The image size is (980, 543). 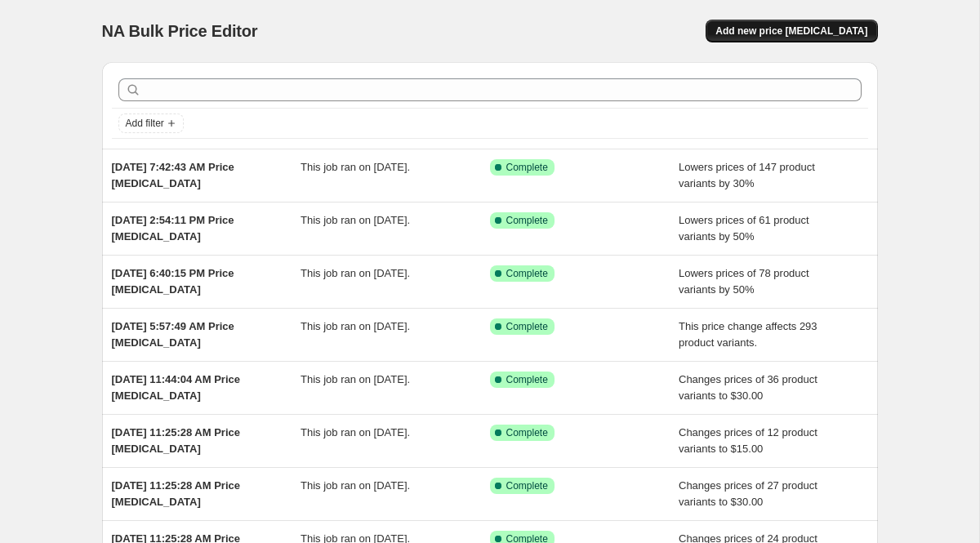 What do you see at coordinates (145, 124) in the screenshot?
I see `span: Add filter` at bounding box center [145, 124].